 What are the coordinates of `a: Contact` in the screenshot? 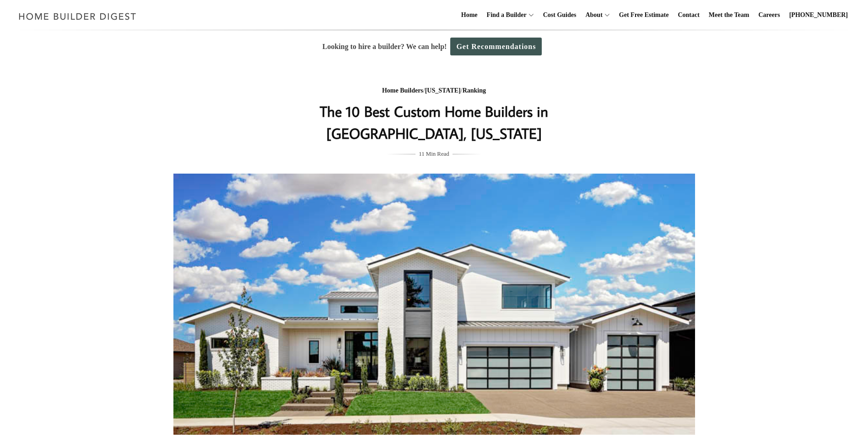 It's located at (689, 15).